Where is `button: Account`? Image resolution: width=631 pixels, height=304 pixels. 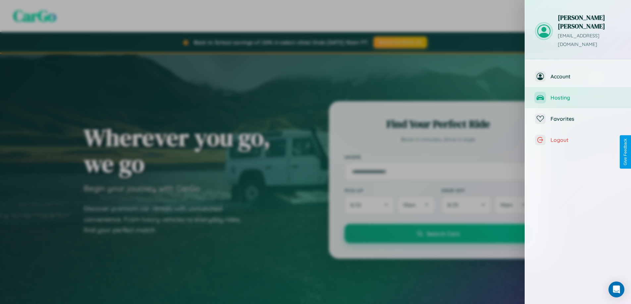
button: Account is located at coordinates (578, 77).